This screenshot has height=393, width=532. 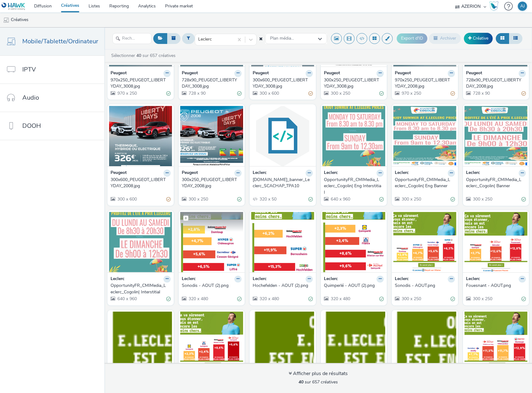 What do you see at coordinates (494, 6) in the screenshot?
I see `img: Hawk Academy` at bounding box center [494, 6].